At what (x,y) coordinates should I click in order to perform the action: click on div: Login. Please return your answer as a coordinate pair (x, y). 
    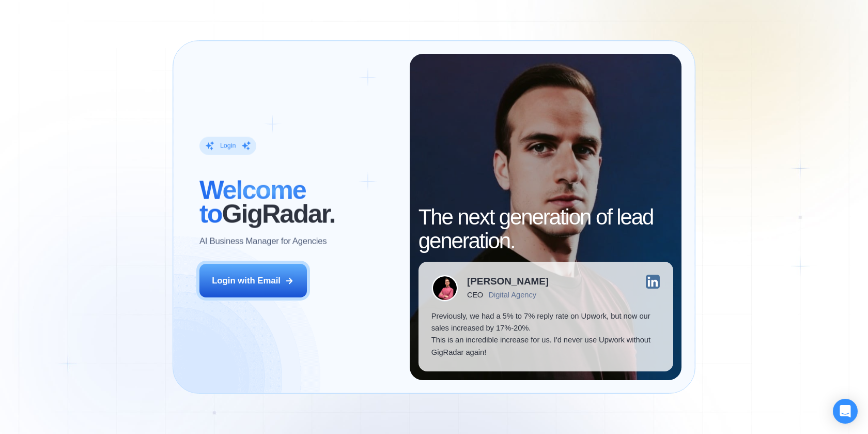
    Looking at the image, I should click on (228, 145).